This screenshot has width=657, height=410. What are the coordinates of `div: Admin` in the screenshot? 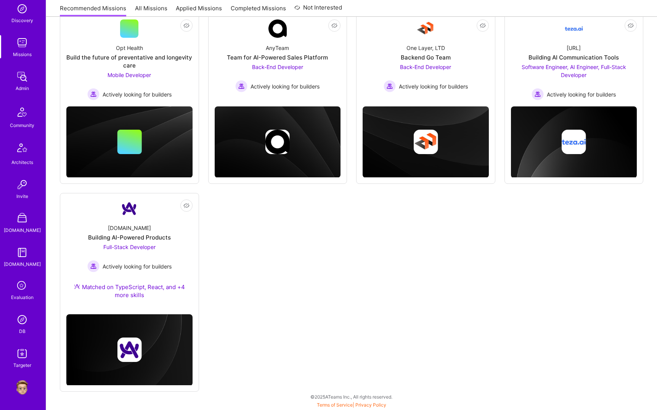 It's located at (22, 88).